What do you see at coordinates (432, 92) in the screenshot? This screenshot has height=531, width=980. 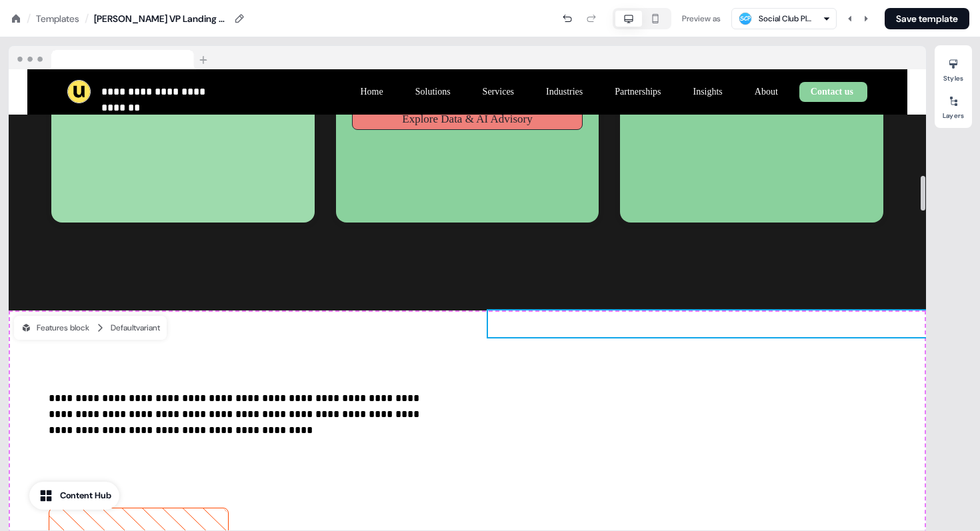 I see `button: Solutions` at bounding box center [432, 92].